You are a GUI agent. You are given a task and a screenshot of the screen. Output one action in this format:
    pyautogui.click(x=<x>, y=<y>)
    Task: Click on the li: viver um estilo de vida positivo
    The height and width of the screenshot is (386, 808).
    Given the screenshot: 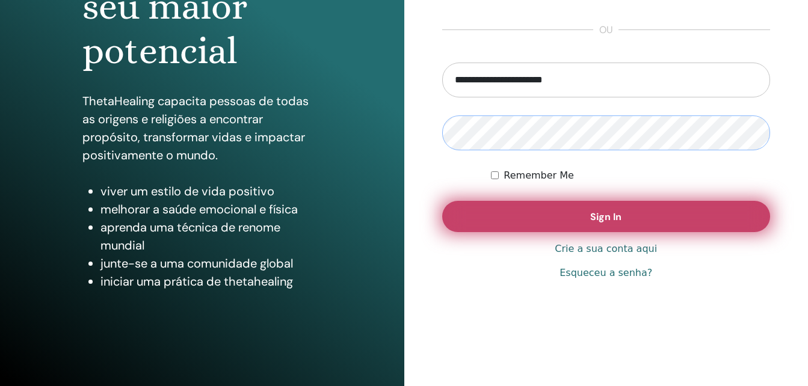 What is the action you would take?
    pyautogui.click(x=211, y=191)
    